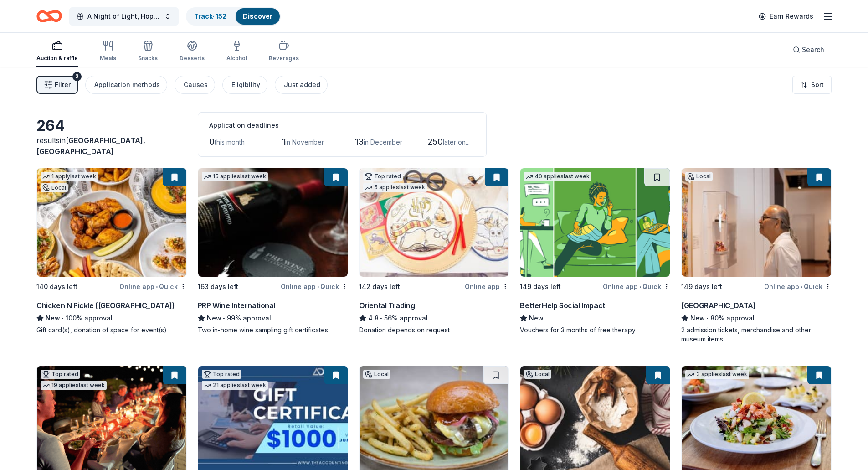 The height and width of the screenshot is (470, 868). I want to click on span: 1, so click(284, 141).